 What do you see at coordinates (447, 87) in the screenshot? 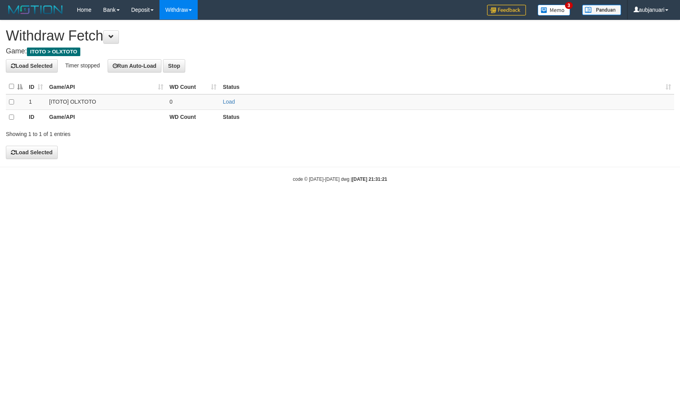
I see `th: Status: activate to sort column ascending` at bounding box center [447, 87].